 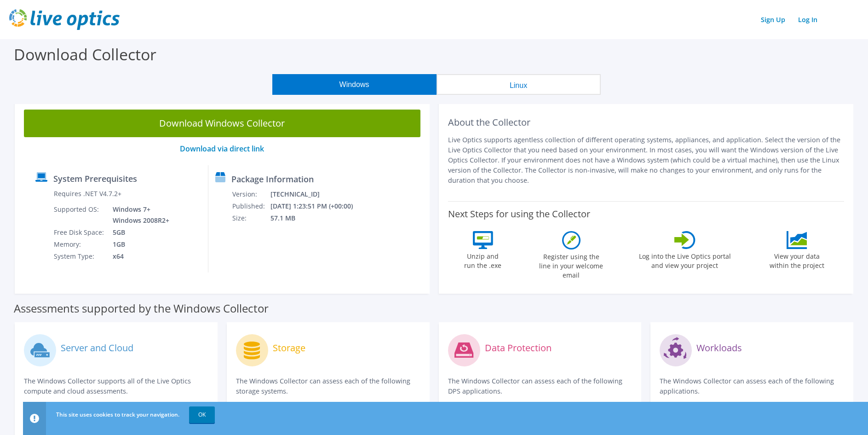 I want to click on label: Workloads, so click(x=719, y=348).